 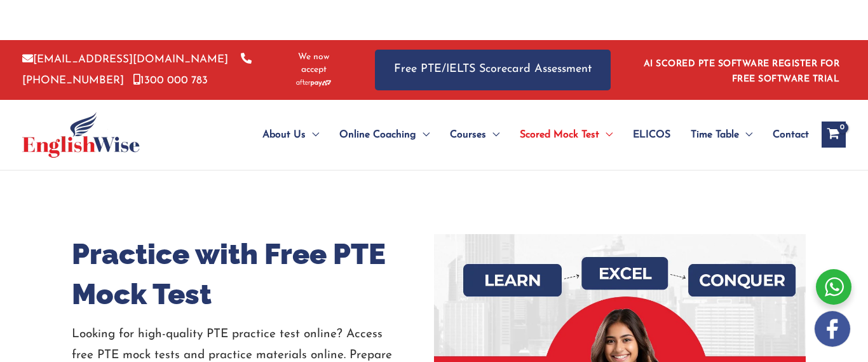 I want to click on a: Free PTE/IELTS Scorecard Assessment, so click(x=493, y=69).